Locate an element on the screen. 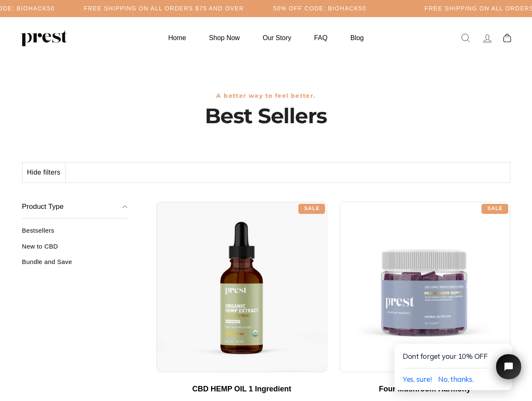  a: Bundle and Save is located at coordinates (75, 265).